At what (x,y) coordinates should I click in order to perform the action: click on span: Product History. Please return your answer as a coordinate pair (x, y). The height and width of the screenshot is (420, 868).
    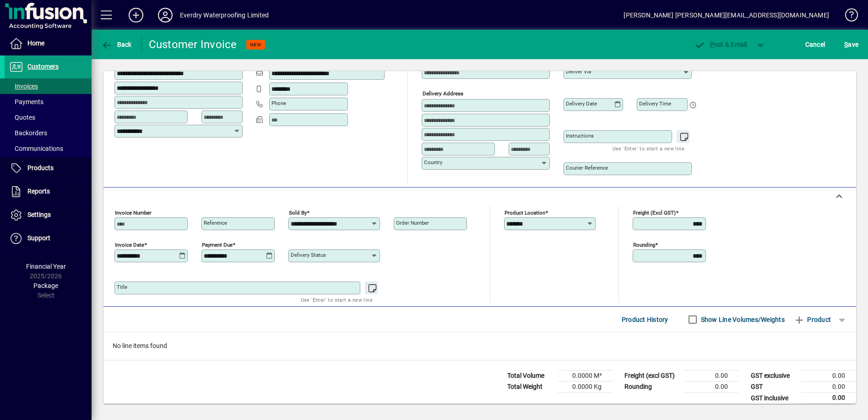
    Looking at the image, I should click on (645, 320).